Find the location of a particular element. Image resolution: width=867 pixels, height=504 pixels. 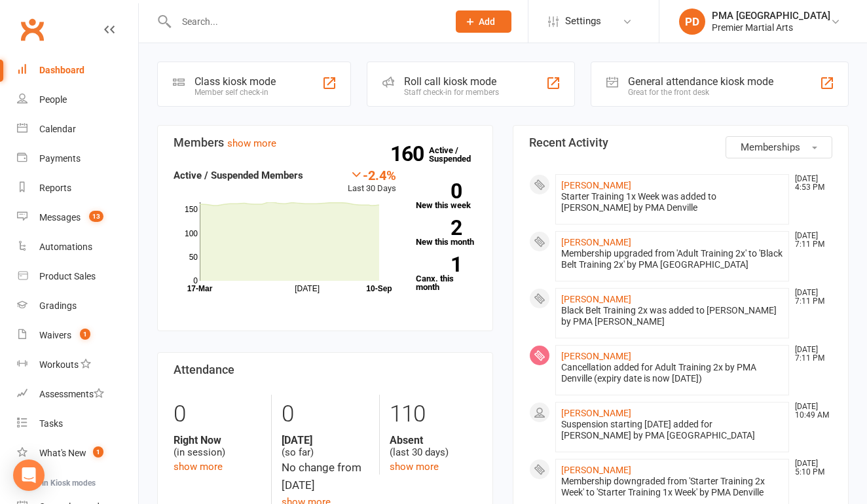

div: Premier Martial Arts is located at coordinates (771, 28).